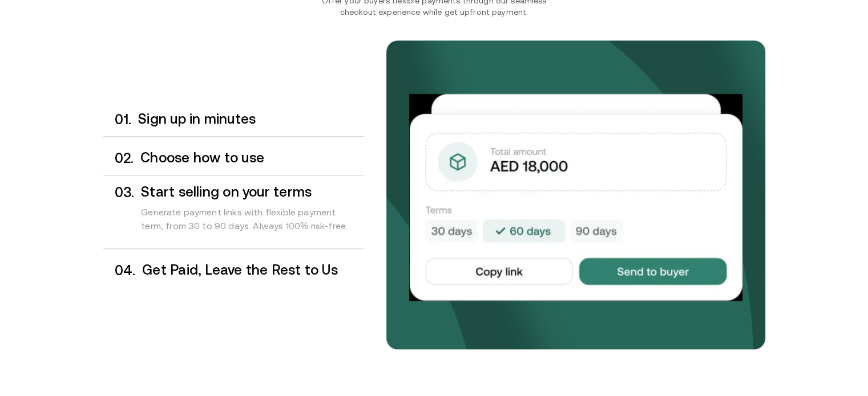  Describe the element at coordinates (252, 158) in the screenshot. I see `h3: Choose how to use` at that location.